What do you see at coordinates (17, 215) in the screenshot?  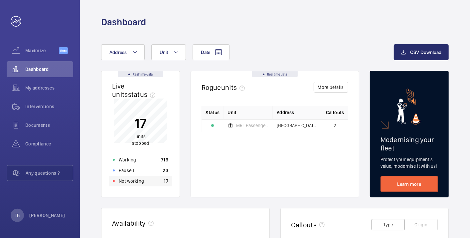 I see `p: TB` at bounding box center [17, 215].